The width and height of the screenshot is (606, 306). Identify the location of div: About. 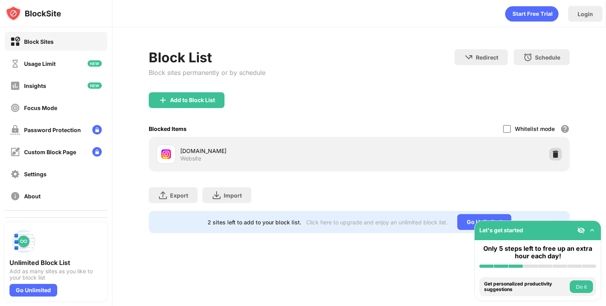
(32, 196).